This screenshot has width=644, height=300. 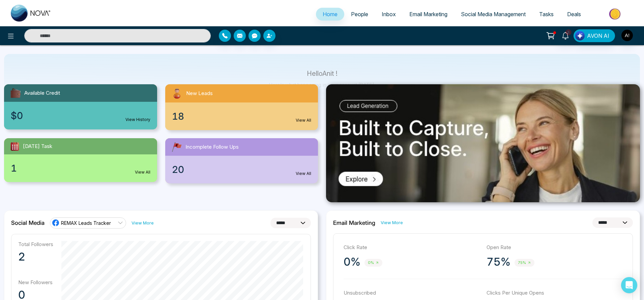 I want to click on img: Nova CRM Logo, so click(x=31, y=13).